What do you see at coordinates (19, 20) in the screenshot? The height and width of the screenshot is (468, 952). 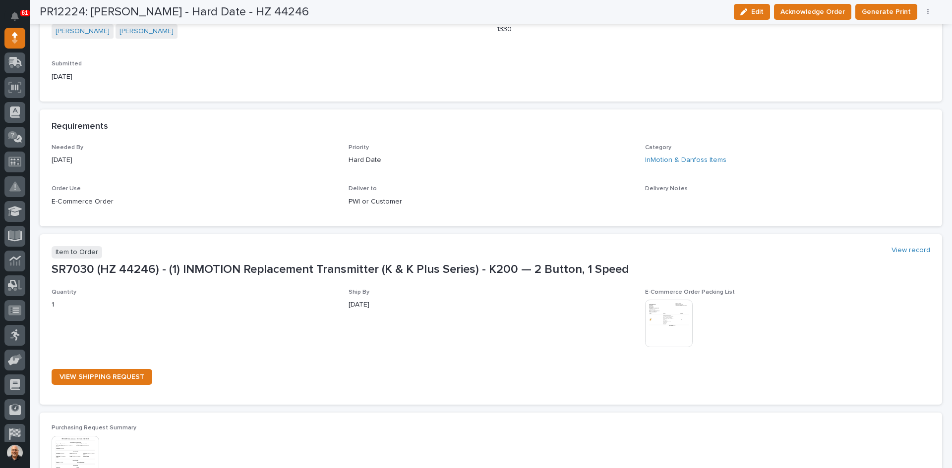 I see `div: Notifications61` at bounding box center [19, 20].